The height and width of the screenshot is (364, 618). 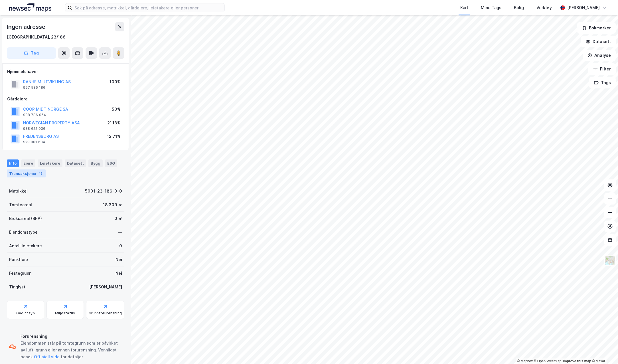 I want to click on div: Verktøy, so click(x=544, y=8).